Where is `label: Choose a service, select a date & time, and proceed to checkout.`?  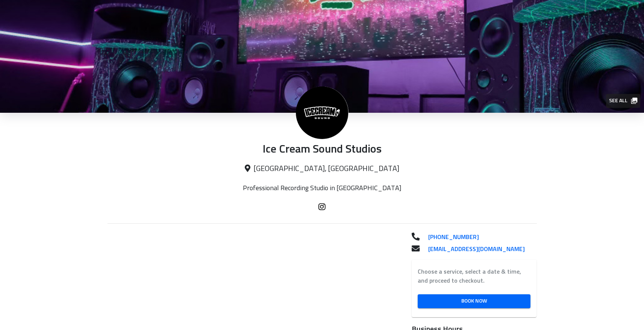 label: Choose a service, select a date & time, and proceed to checkout. is located at coordinates (474, 277).